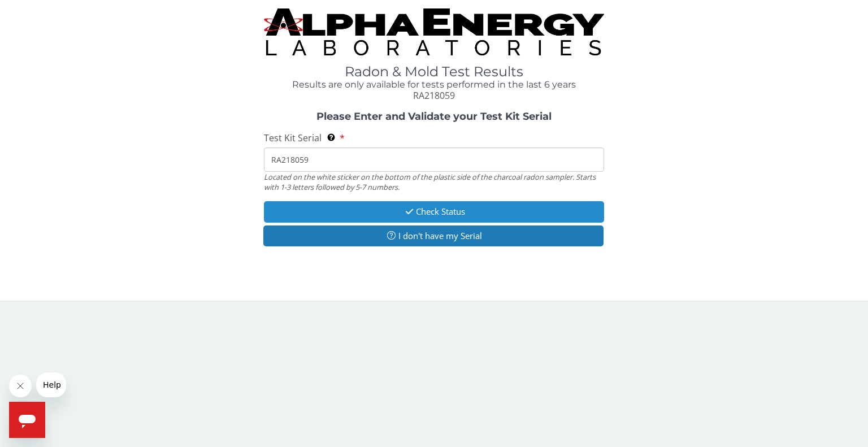  What do you see at coordinates (434, 236) in the screenshot?
I see `button: I don't have my Serial` at bounding box center [434, 236].